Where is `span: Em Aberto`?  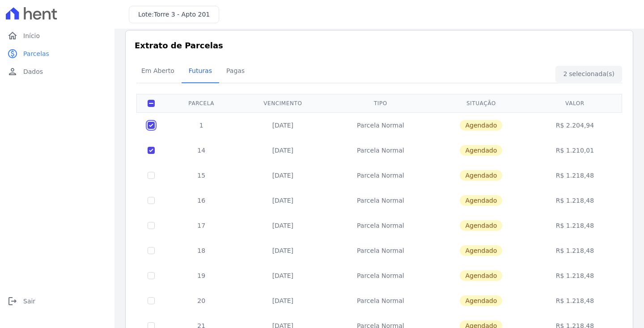
span: Em Aberto is located at coordinates (158, 70).